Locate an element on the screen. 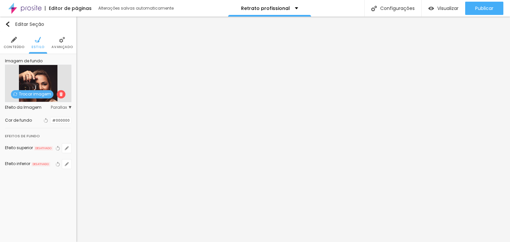 This screenshot has height=242, width=510. button: Visualizar is located at coordinates (443, 8).